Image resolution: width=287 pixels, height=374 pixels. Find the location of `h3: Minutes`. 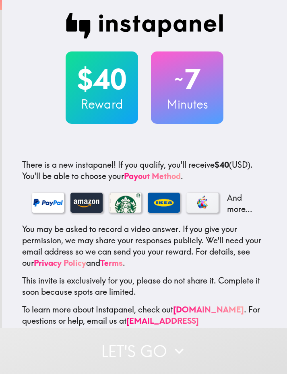

h3: Minutes is located at coordinates (187, 104).